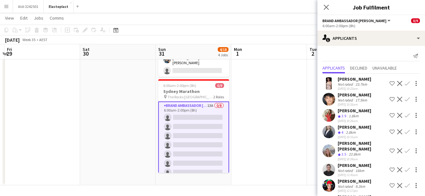  Describe the element at coordinates (57, 18) in the screenshot. I see `span: Comms` at that location.